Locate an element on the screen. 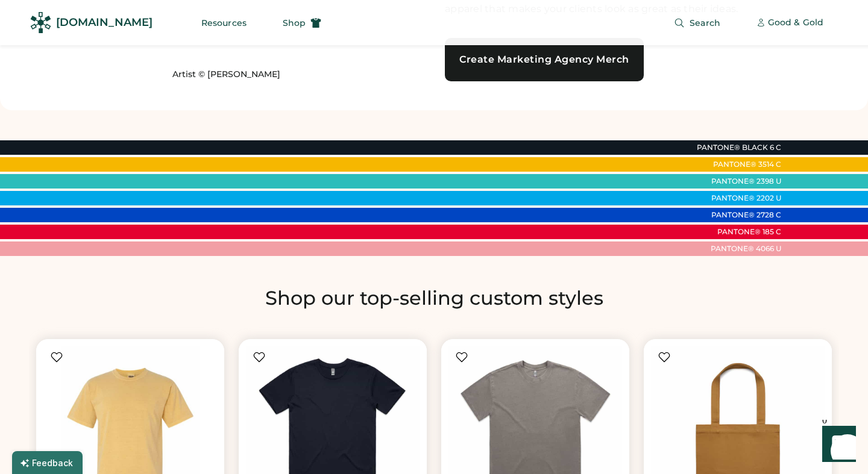 The width and height of the screenshot is (868, 474). button: Search is located at coordinates (697, 23).